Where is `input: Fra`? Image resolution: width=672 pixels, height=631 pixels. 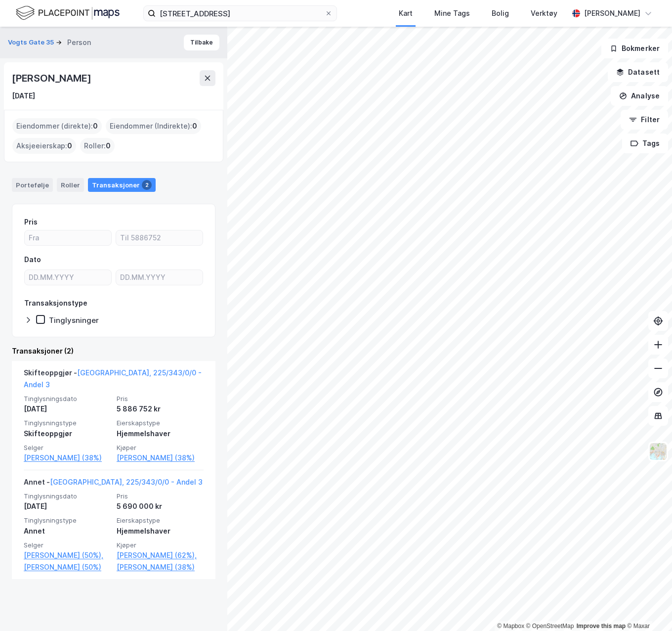 input: Fra is located at coordinates (68, 238).